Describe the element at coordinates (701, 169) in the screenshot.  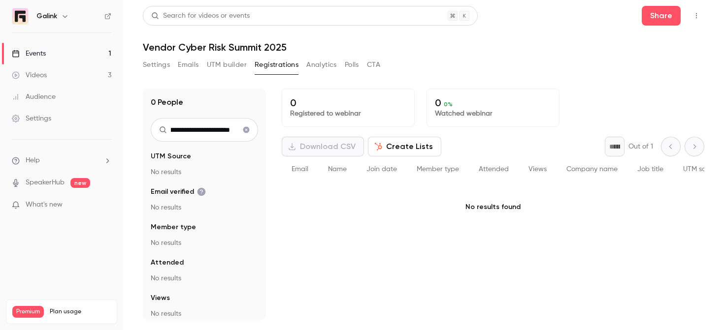
I see `span: UTM source` at that location.